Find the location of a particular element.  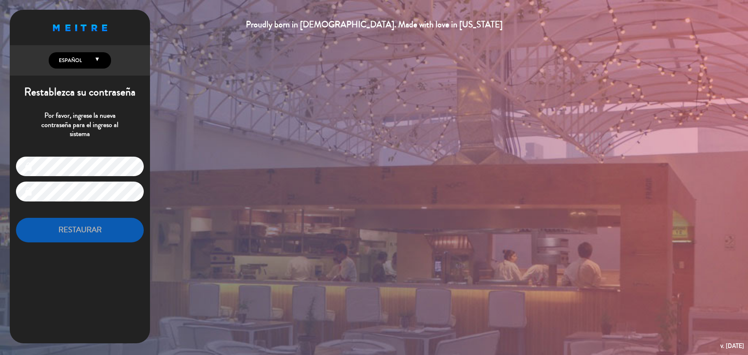

span: Español is located at coordinates (69, 60).